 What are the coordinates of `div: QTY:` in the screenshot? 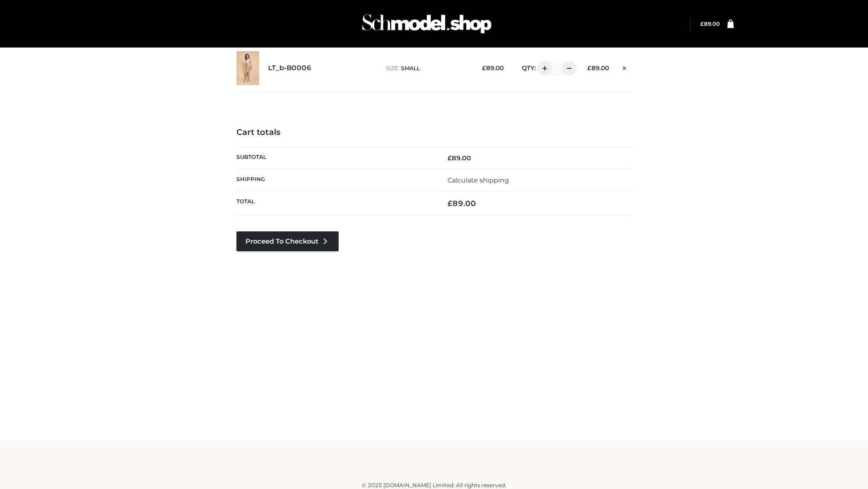 It's located at (543, 68).